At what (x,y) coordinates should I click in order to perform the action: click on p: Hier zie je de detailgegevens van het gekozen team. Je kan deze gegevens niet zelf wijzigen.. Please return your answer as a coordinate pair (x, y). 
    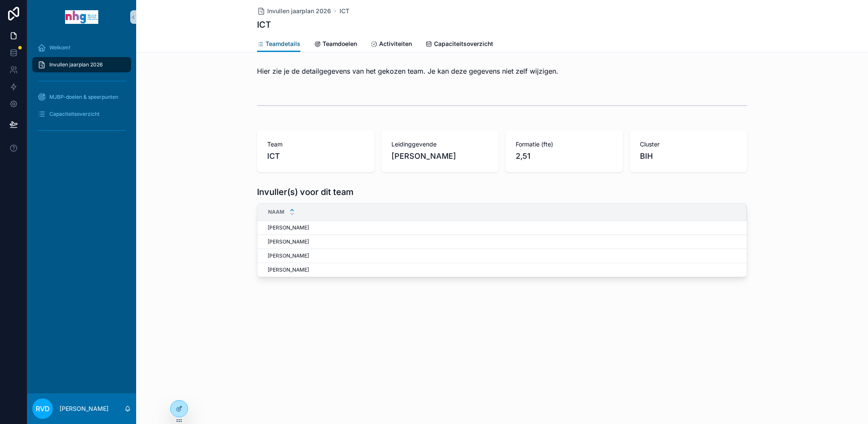
    Looking at the image, I should click on (408, 71).